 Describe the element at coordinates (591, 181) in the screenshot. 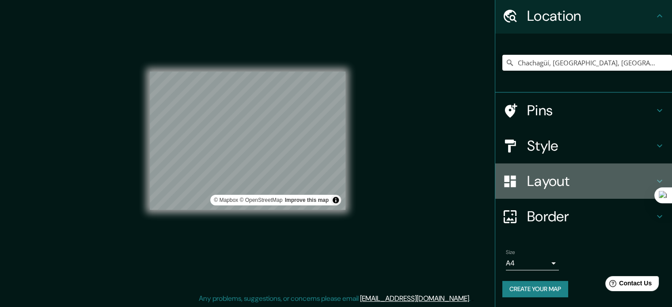

I see `h4: Layout` at that location.